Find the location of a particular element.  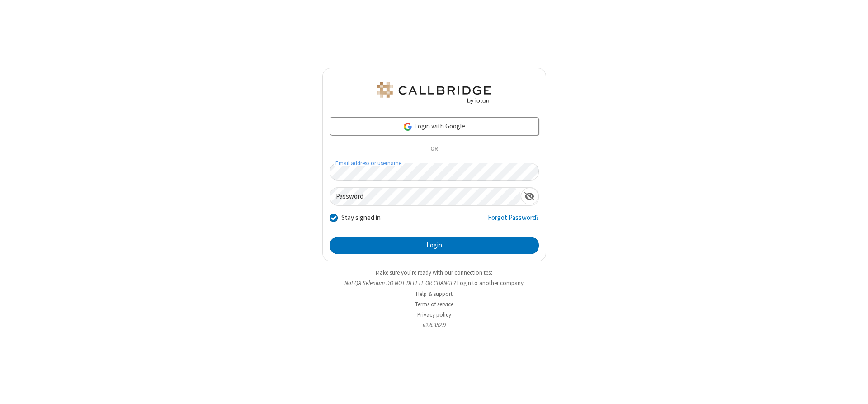

a: Privacy policy is located at coordinates (434, 314).